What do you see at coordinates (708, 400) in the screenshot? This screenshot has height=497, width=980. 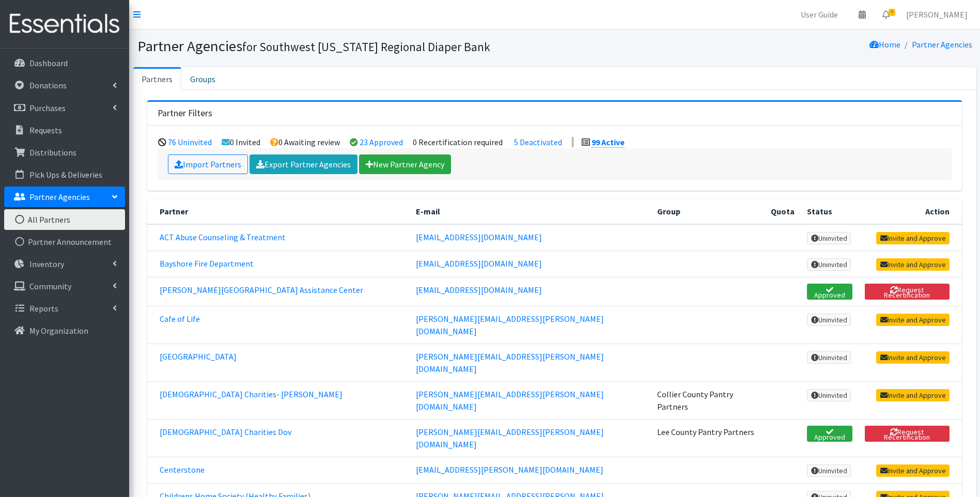 I see `td: Collier County Pantry Partners` at bounding box center [708, 400].